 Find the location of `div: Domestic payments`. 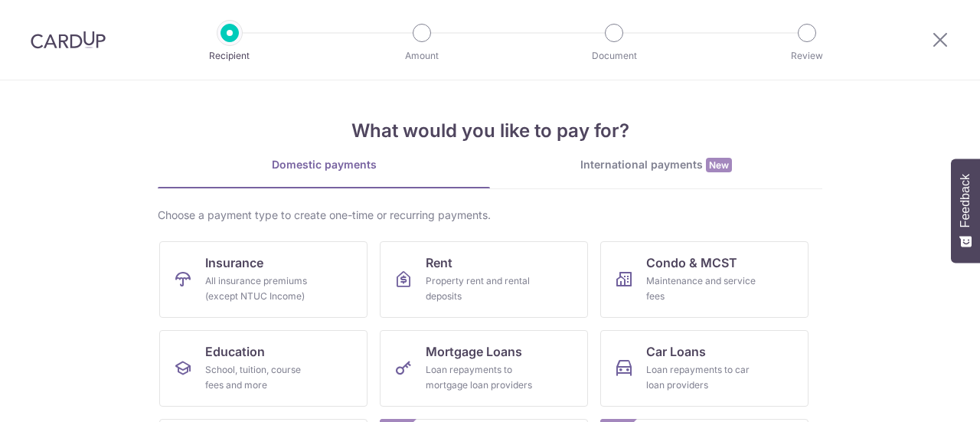

div: Domestic payments is located at coordinates (324, 165).